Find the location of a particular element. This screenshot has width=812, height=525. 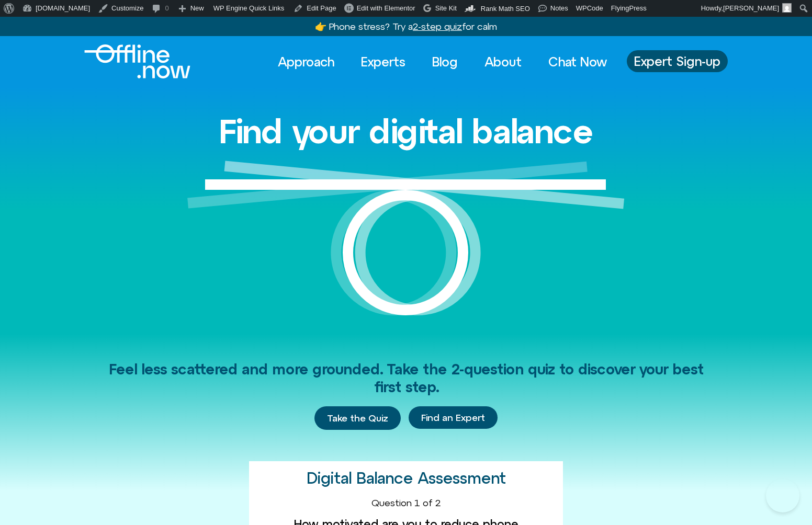

a: About is located at coordinates (503, 62).